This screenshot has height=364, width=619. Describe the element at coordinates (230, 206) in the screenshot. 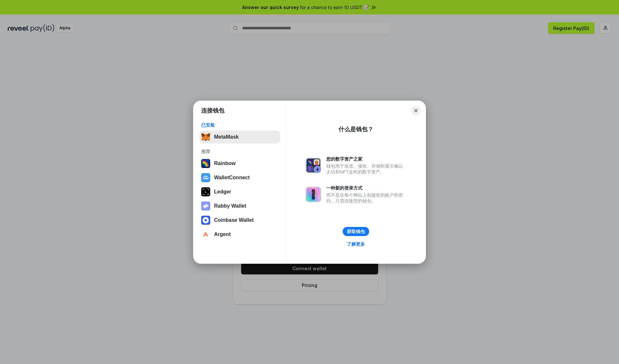

I see `div: Rabby Wallet` at that location.